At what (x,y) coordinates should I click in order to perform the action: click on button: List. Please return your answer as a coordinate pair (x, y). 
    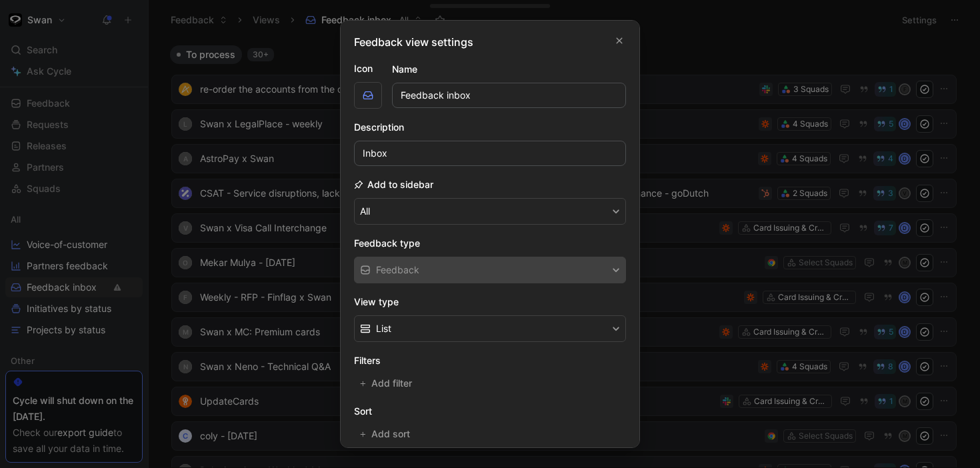
    Looking at the image, I should click on (490, 328).